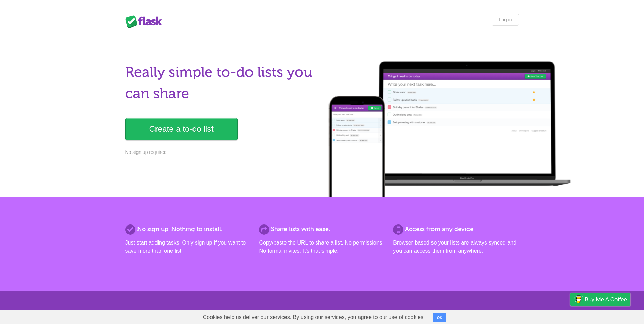 This screenshot has width=644, height=324. Describe the element at coordinates (322, 229) in the screenshot. I see `h2: Share lists with ease.` at that location.